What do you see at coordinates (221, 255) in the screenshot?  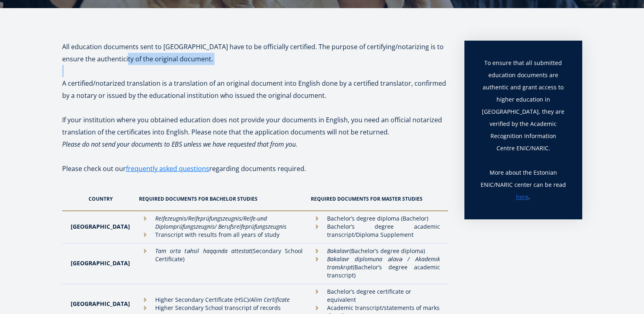 I see `li: (Secondary School Certificate)` at bounding box center [221, 255].